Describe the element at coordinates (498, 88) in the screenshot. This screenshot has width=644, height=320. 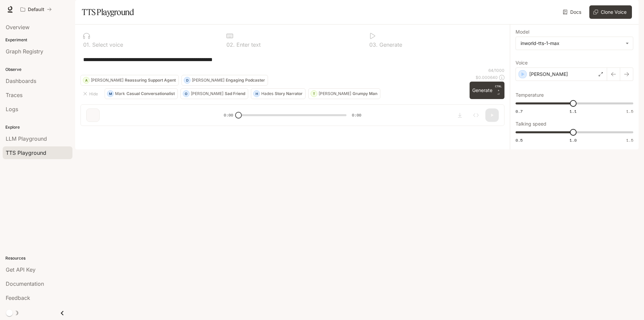
I see `p: CTRL +` at that location.